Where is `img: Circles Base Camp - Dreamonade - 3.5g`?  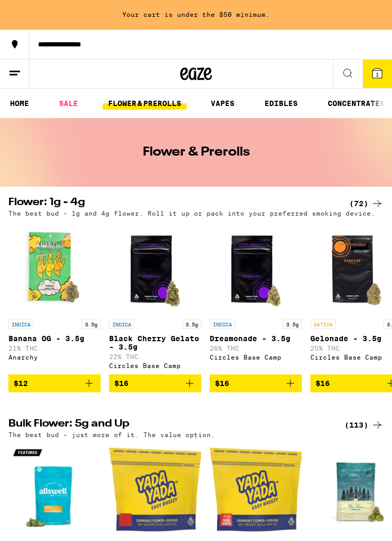
img: Circles Base Camp - Dreamonade - 3.5g is located at coordinates (255, 268).